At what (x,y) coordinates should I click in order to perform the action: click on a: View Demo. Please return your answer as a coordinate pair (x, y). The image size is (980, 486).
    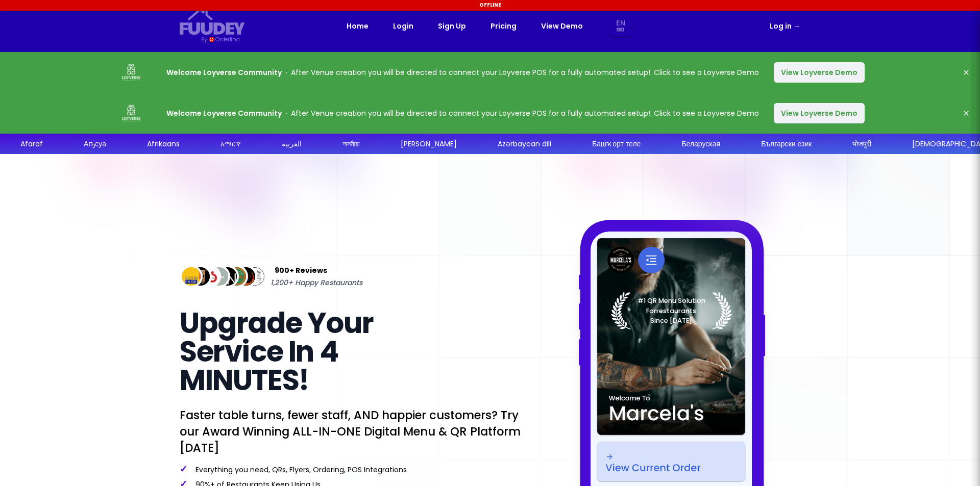
    Looking at the image, I should click on (562, 26).